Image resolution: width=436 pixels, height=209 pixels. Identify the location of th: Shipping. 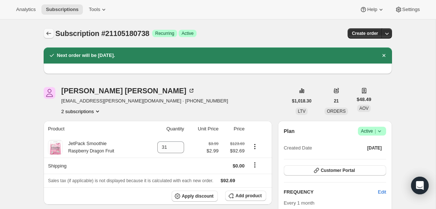
(94, 166).